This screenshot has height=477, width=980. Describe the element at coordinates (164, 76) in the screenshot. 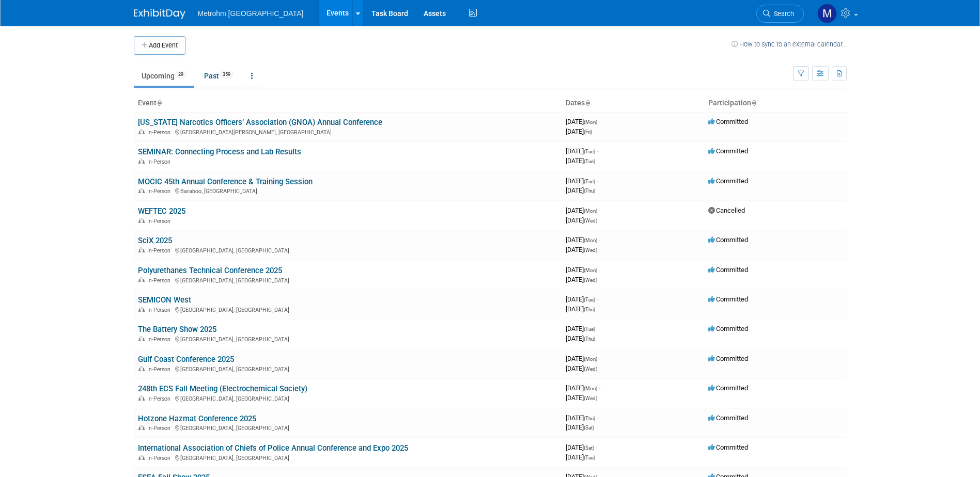

I see `a: Upcoming29` at that location.